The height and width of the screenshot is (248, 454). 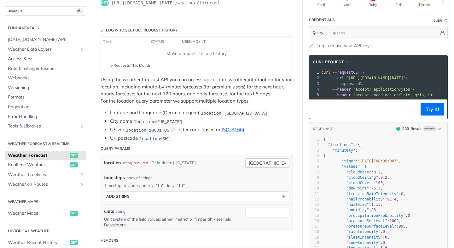 What do you see at coordinates (343, 73) in the screenshot?
I see `span: --request` at bounding box center [343, 73].